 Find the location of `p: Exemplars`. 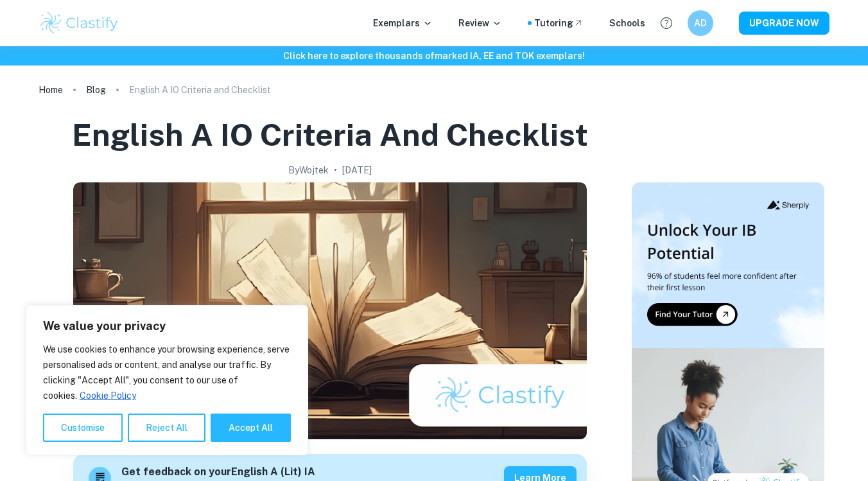

p: Exemplars is located at coordinates (403, 23).